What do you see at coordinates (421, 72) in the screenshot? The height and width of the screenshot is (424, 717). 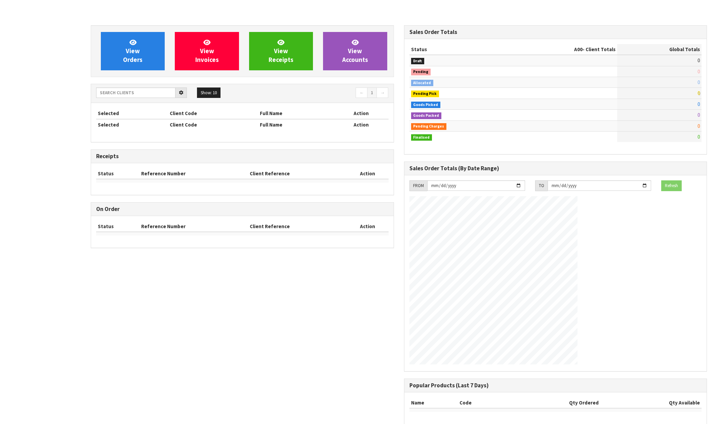 I see `span: Pending` at bounding box center [421, 72].